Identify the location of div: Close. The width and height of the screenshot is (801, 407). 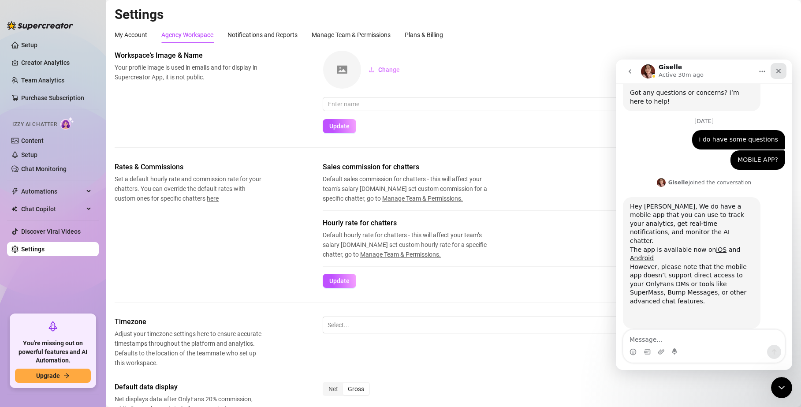
(163, 11).